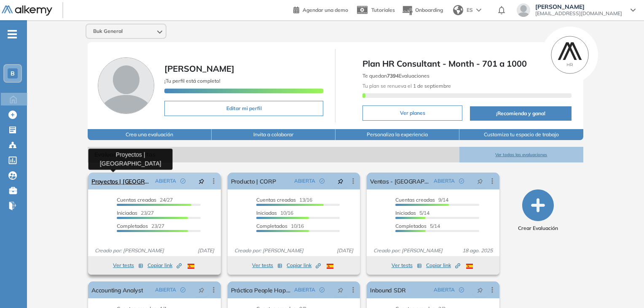  What do you see at coordinates (478, 10) in the screenshot?
I see `img: arrow` at bounding box center [478, 10].